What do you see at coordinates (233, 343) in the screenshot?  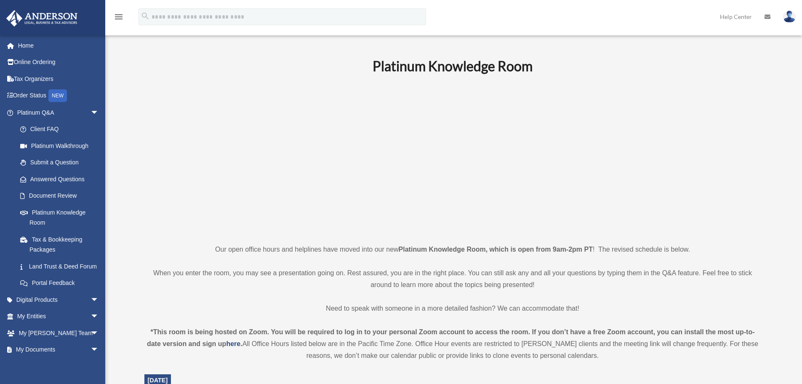 I see `strong: here` at bounding box center [233, 343].